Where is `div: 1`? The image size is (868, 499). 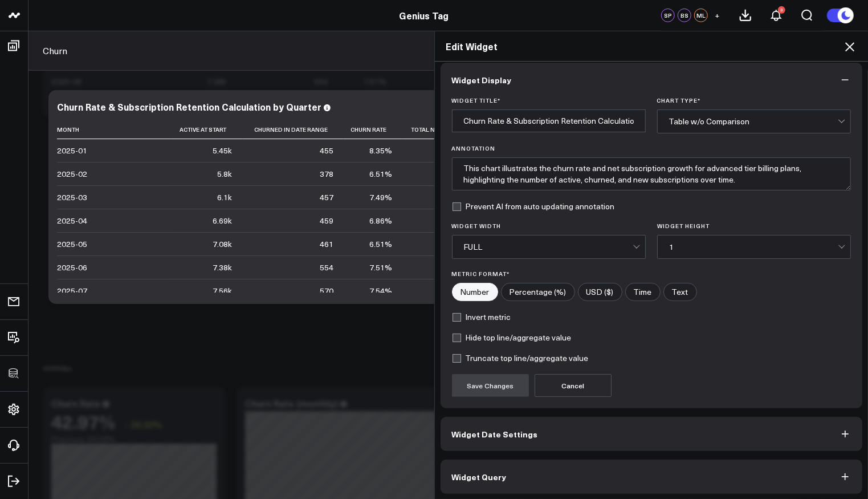
div: 1 is located at coordinates (753, 247).